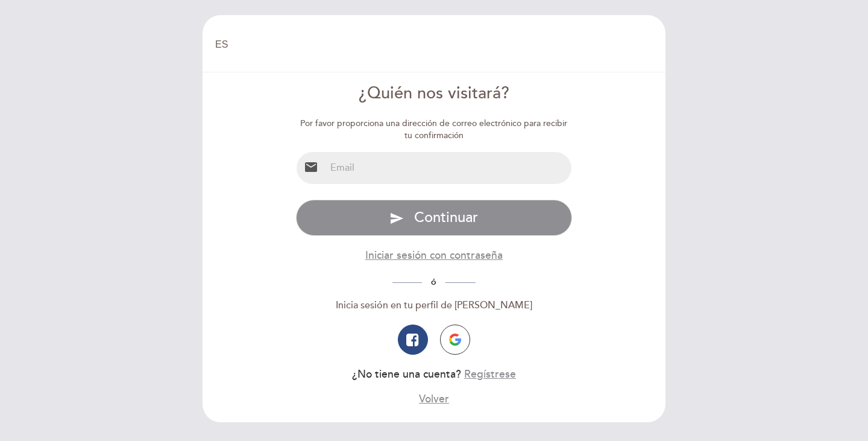  Describe the element at coordinates (449, 167) in the screenshot. I see `input: Email` at that location.